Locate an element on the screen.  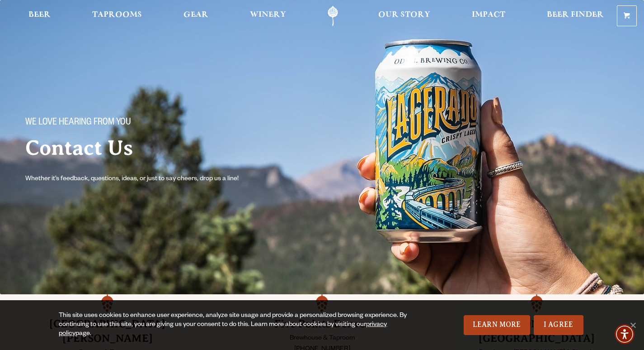
span: We love hearing from you is located at coordinates (78, 123).